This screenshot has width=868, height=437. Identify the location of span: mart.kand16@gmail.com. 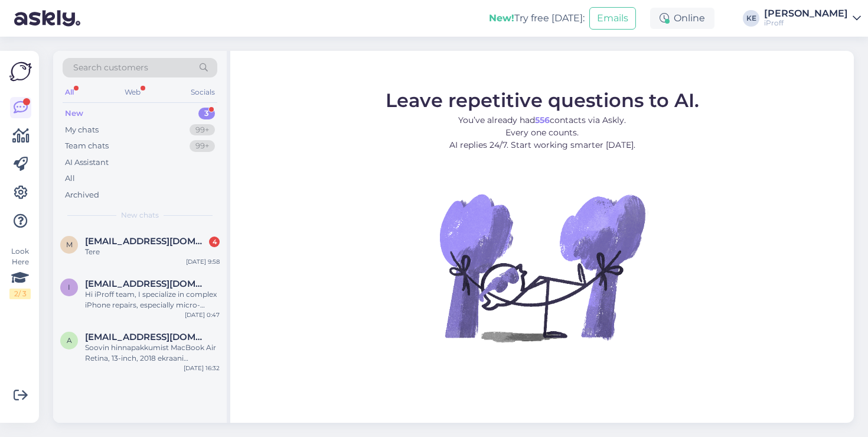
(147, 241).